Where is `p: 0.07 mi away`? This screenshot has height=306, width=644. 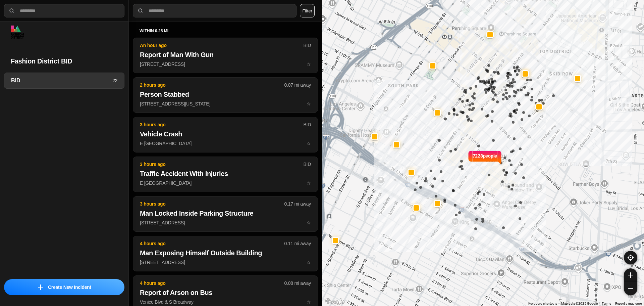
p: 0.07 mi away is located at coordinates (297, 85).